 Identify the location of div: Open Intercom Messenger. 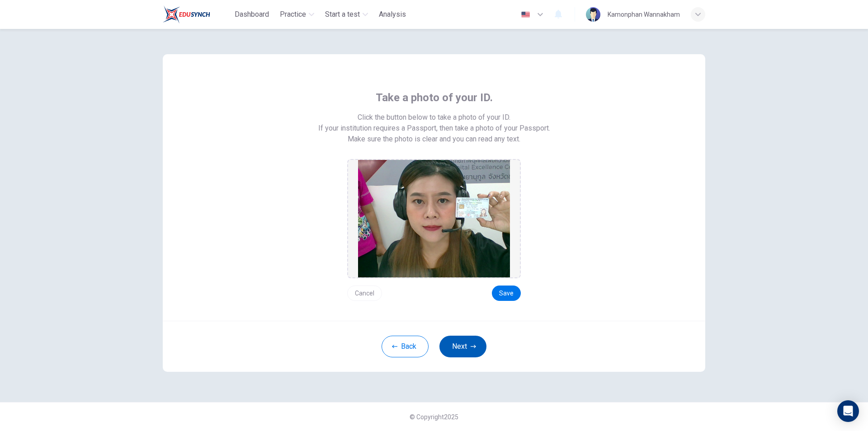
(848, 411).